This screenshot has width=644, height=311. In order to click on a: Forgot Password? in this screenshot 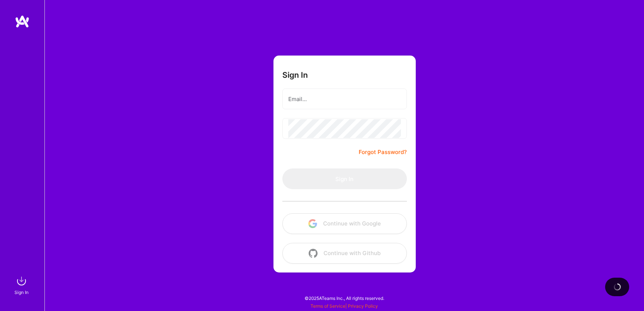, I will do `click(383, 152)`.